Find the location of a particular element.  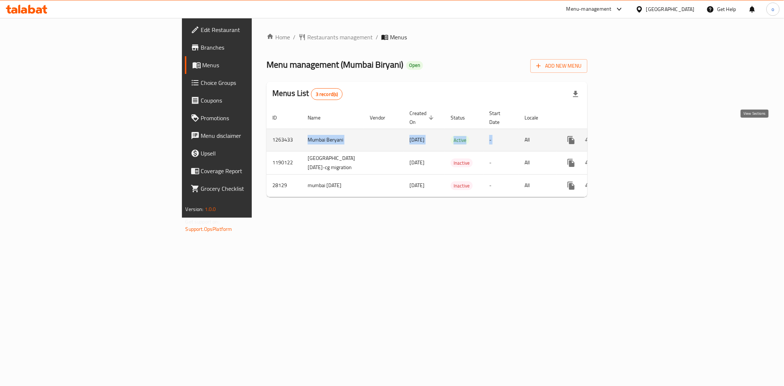

a: Upsell is located at coordinates (249, 153).